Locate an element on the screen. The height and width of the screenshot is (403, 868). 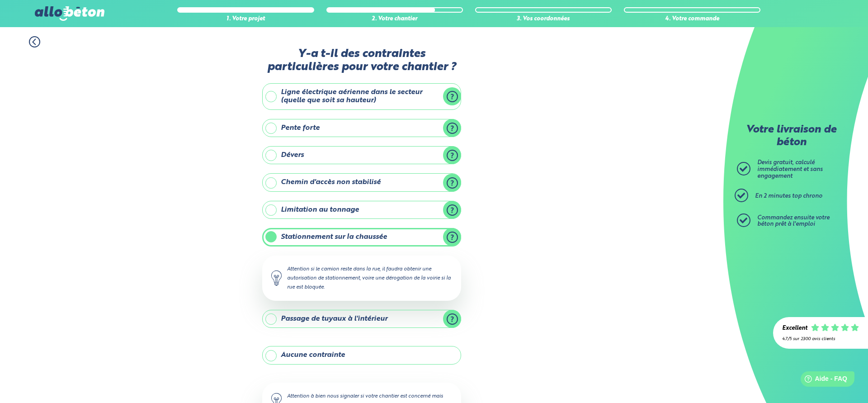
span: Aide - FAQ is located at coordinates (44, 11).